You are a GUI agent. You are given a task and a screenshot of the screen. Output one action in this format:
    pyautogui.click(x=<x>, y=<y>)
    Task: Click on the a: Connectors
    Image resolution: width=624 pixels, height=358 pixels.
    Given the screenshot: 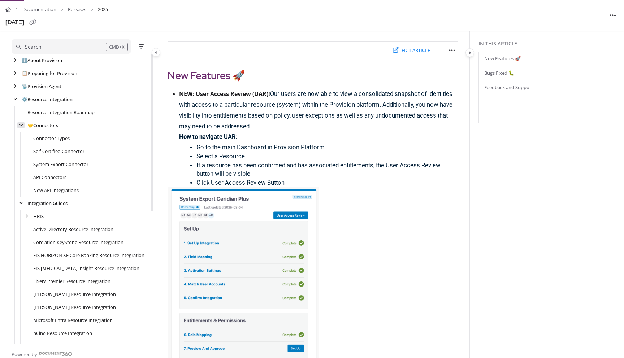 What is the action you would take?
    pyautogui.click(x=43, y=125)
    